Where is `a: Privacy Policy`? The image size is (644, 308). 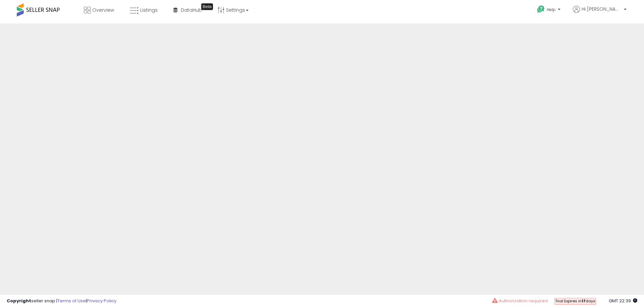
a: Privacy Policy is located at coordinates (102, 301).